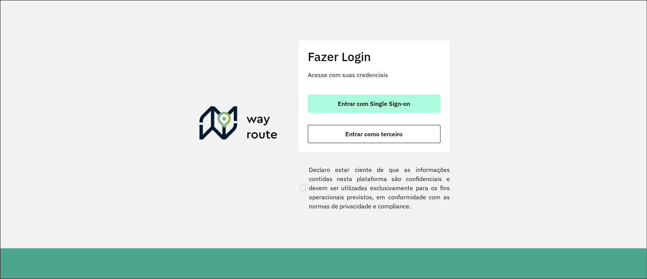 Image resolution: width=647 pixels, height=279 pixels. Describe the element at coordinates (374, 188) in the screenshot. I see `label: Declaro estar ciente de que as informações contidas nesta plataforma são confidenciais e devem se...` at that location.